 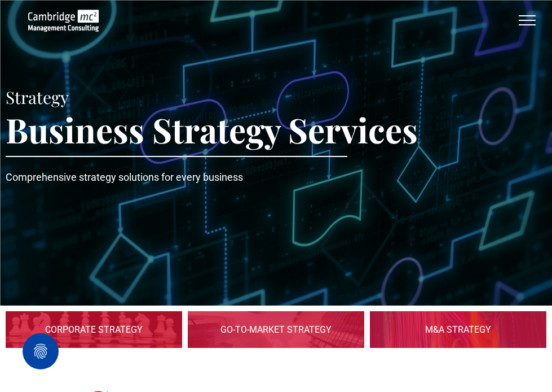 What do you see at coordinates (276, 329) in the screenshot?
I see `a: Digital Infrastructure | Go-to-Market Strategy | Cambridge Management Consulting` at bounding box center [276, 329].